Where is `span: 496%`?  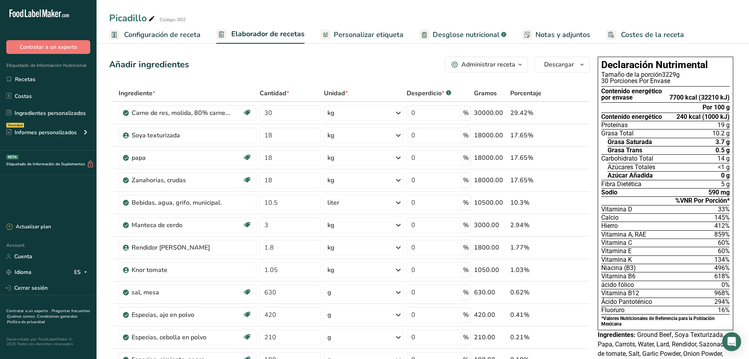
span: 496% is located at coordinates (722, 268).